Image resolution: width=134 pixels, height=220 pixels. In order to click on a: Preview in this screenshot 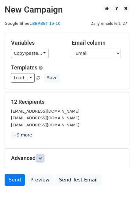, I will do `click(40, 180)`.